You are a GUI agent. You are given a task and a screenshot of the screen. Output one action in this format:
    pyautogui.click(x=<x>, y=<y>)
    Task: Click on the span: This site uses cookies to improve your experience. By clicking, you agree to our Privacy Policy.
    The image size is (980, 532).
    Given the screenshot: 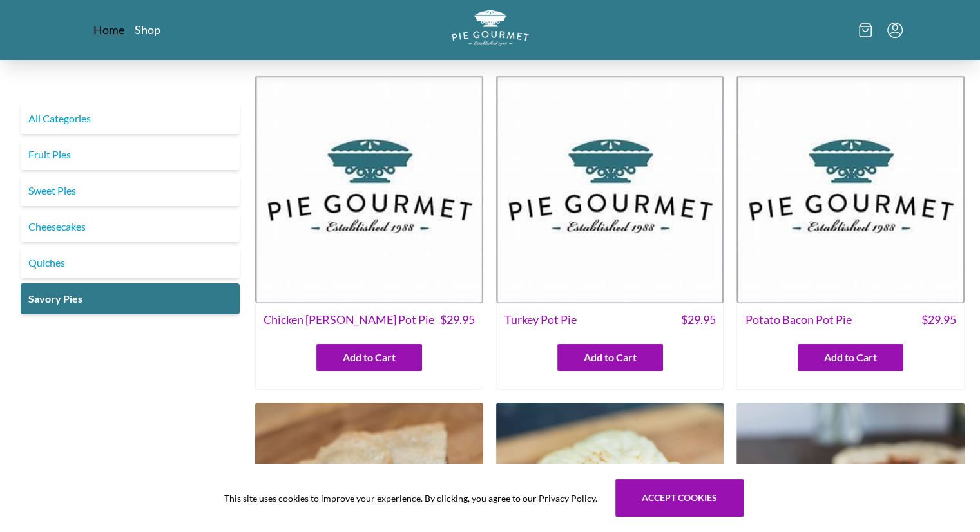 What is the action you would take?
    pyautogui.click(x=411, y=498)
    